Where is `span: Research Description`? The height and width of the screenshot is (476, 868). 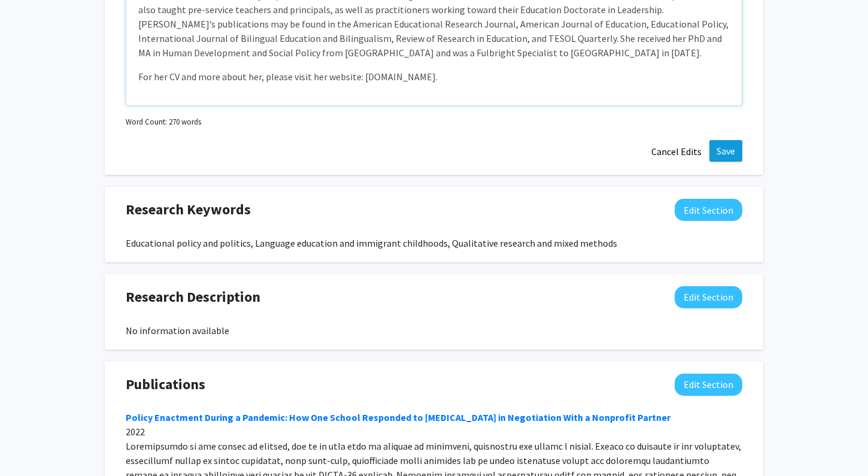
span: Research Description is located at coordinates (192, 297).